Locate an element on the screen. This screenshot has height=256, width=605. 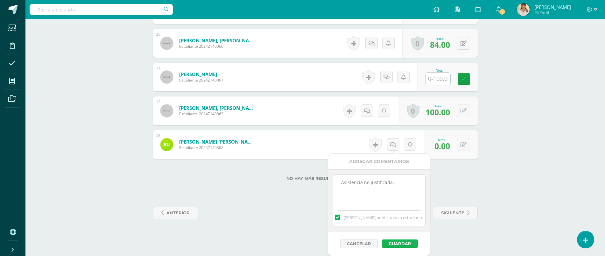
span: anterior is located at coordinates (178, 212).